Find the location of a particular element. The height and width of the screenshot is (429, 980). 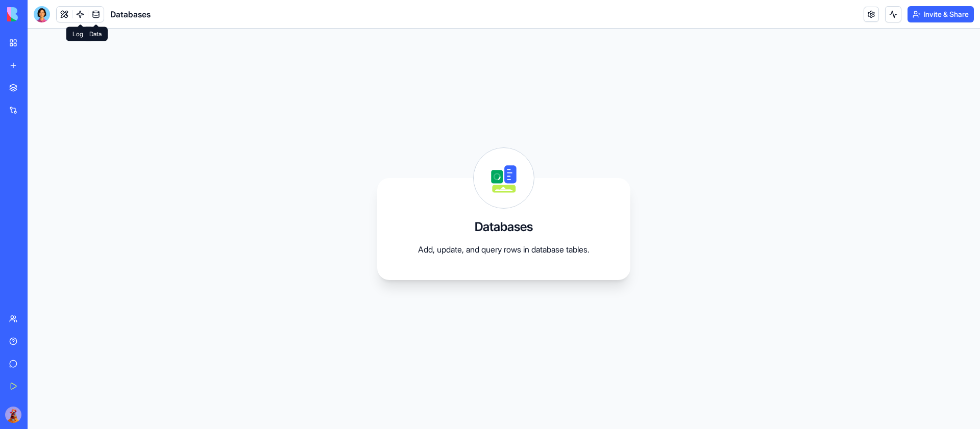

button: Invite & Share is located at coordinates (941, 14).